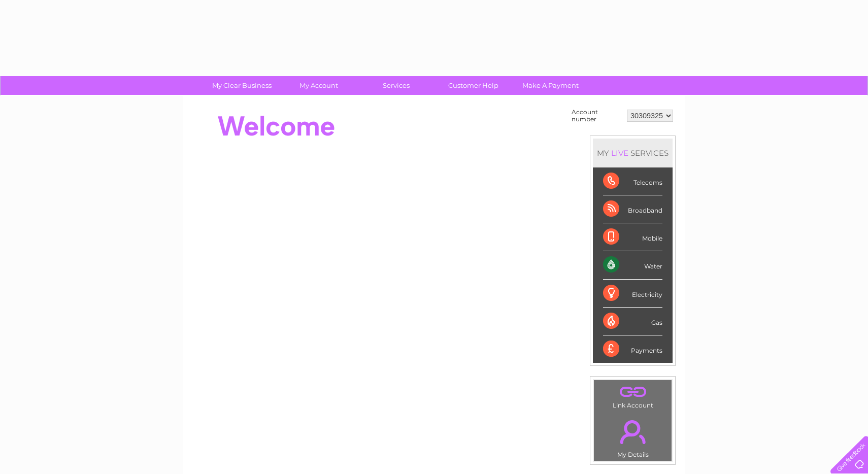 This screenshot has height=474, width=868. What do you see at coordinates (550, 85) in the screenshot?
I see `a: Make A Payment` at bounding box center [550, 85].